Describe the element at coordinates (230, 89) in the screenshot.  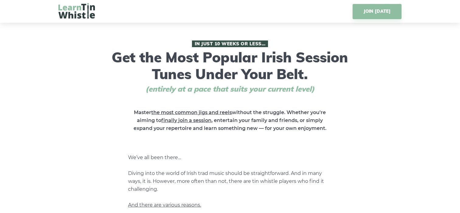
I see `span: (entirely at a pace that suits your current level)` at that location.